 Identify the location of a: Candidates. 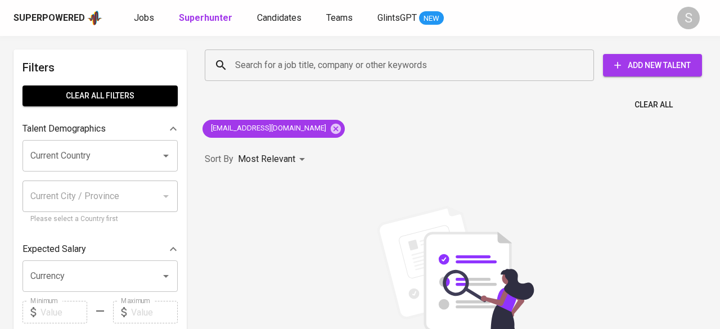
(280, 18).